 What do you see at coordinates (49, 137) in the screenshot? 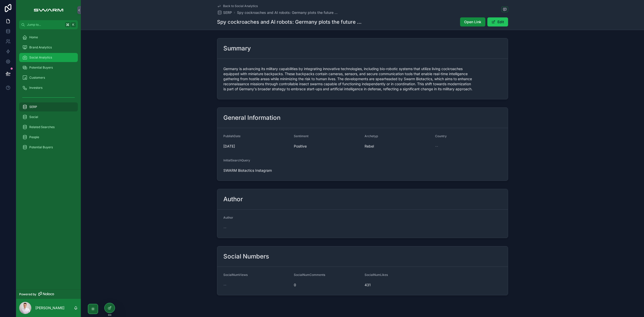
I see `a: People` at bounding box center [49, 137].